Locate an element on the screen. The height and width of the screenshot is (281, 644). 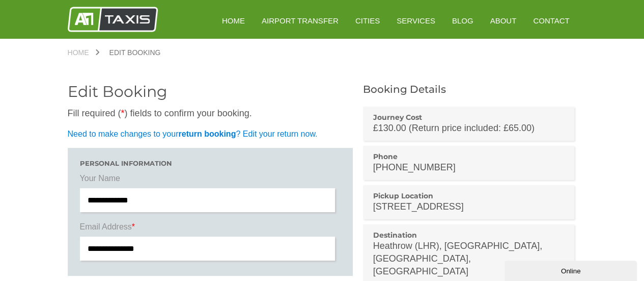
h3: Personal Information is located at coordinates (210, 163).